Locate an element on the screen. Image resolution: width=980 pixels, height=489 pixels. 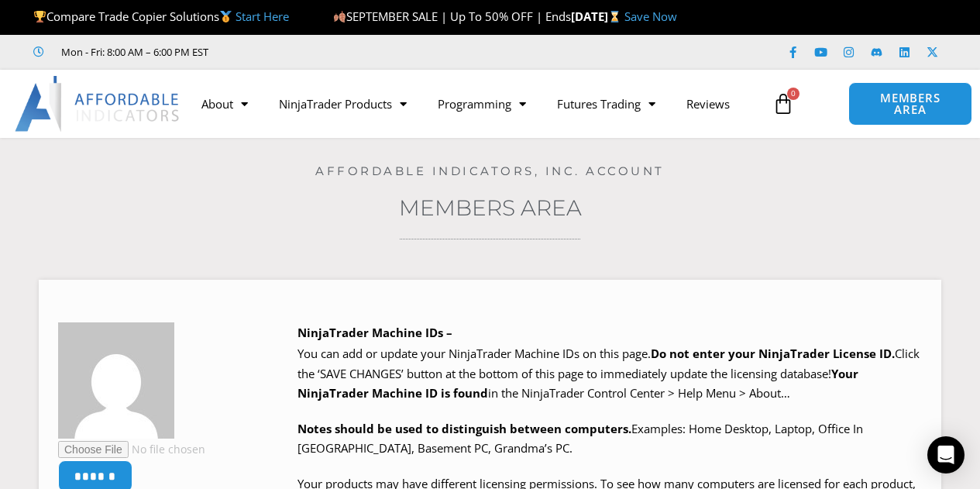
a: 0 is located at coordinates (783, 104).